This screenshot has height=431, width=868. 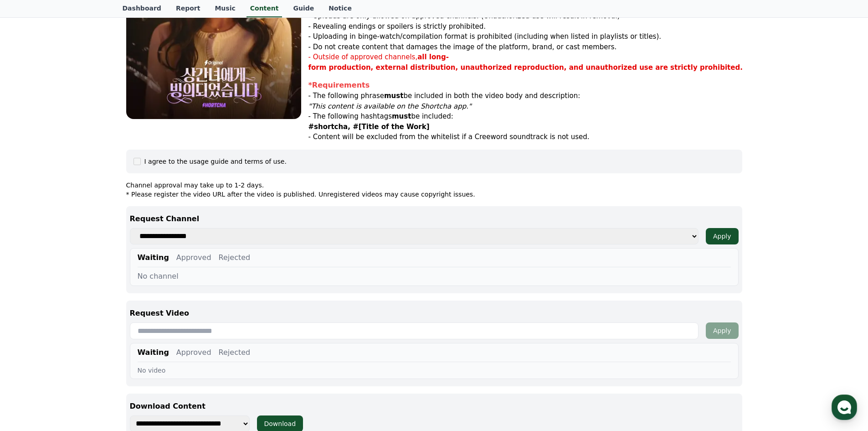 What do you see at coordinates (526, 47) in the screenshot?
I see `p: - Do not create content that damages the image of the platform, brand, or cast members.` at bounding box center [526, 47].